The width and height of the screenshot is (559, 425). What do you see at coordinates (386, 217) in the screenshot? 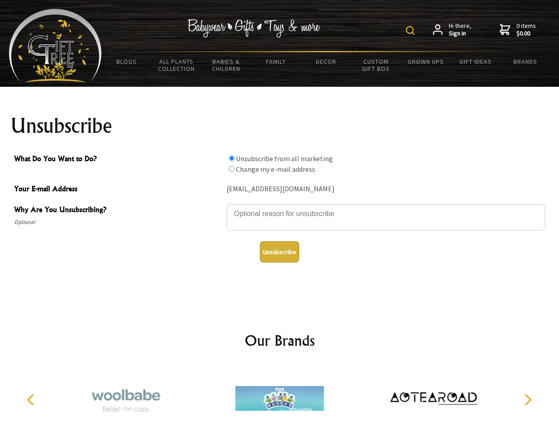
I see `textarea: Why Are You Unsubscribing?` at bounding box center [386, 217].